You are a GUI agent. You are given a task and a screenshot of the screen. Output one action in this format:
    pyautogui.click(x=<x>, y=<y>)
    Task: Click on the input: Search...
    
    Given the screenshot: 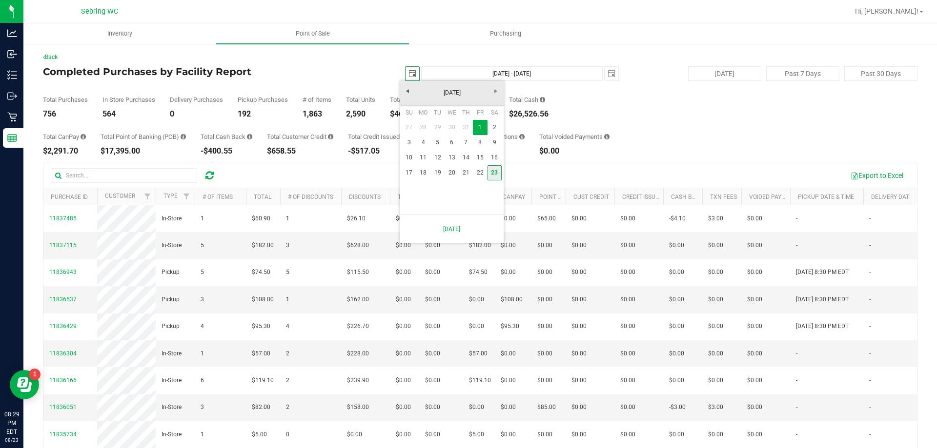 What is the action you would take?
    pyautogui.click(x=124, y=176)
    